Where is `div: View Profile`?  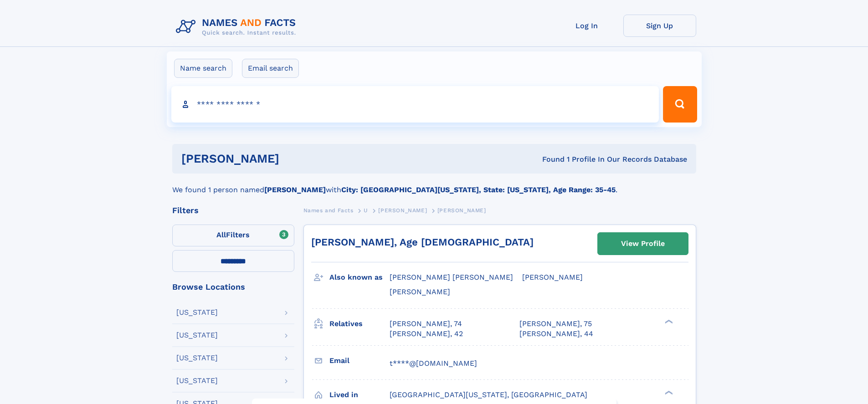
div: View Profile is located at coordinates (643, 244).